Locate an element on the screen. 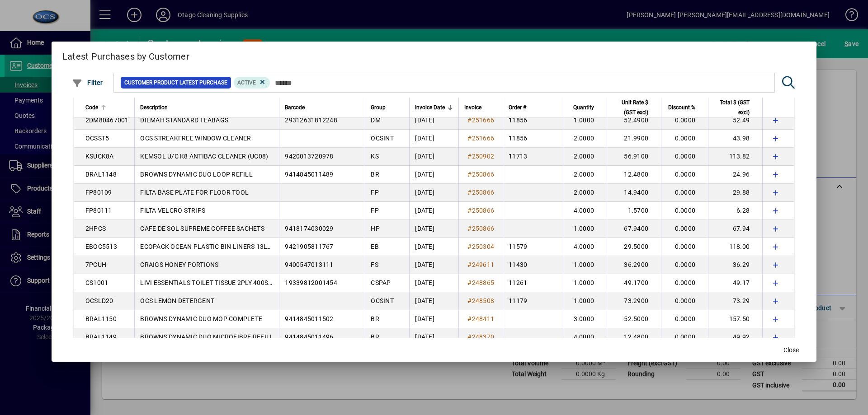 This screenshot has height=415, width=868. span: CS1001 is located at coordinates (97, 283).